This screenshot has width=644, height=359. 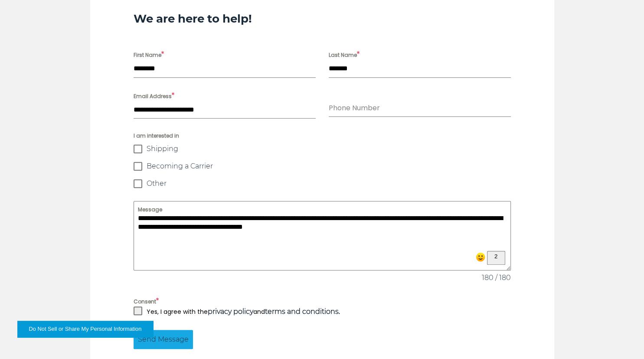 I want to click on label: Becoming a Carrier, so click(x=322, y=166).